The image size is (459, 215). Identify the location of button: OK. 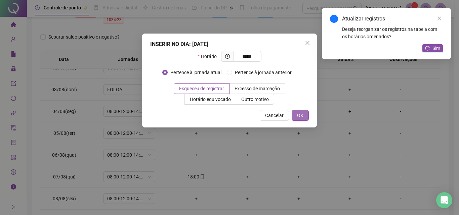
(300, 116).